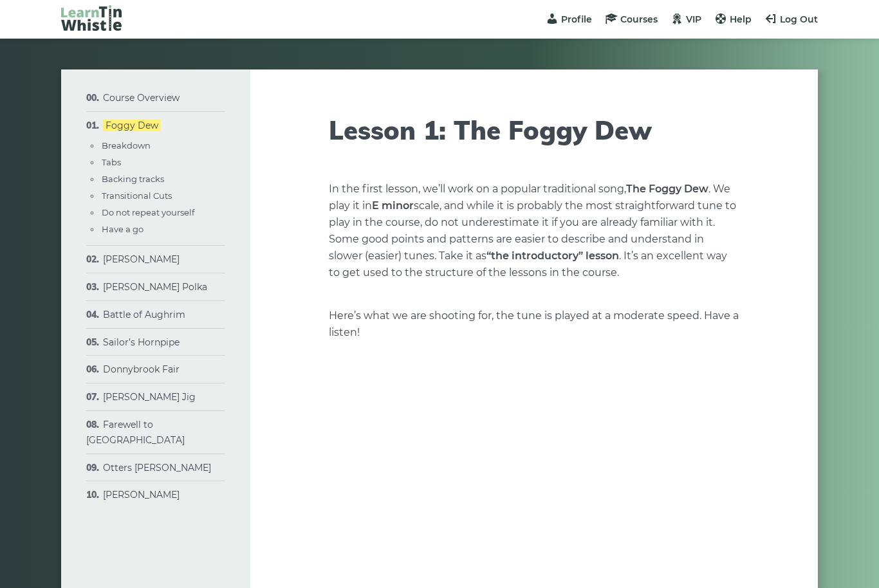 The width and height of the screenshot is (879, 588). Describe the element at coordinates (631, 20) in the screenshot. I see `a: Courses` at that location.